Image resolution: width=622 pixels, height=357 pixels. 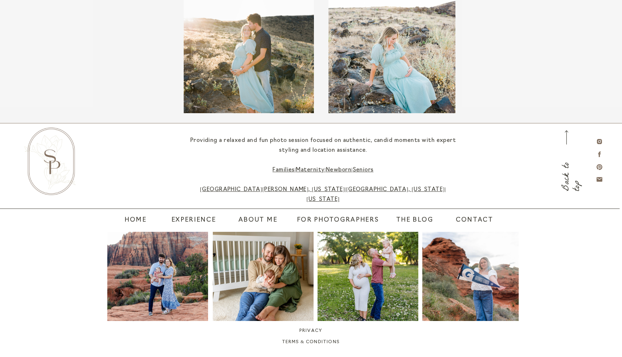 I want to click on a: For Photographers, so click(x=337, y=220).